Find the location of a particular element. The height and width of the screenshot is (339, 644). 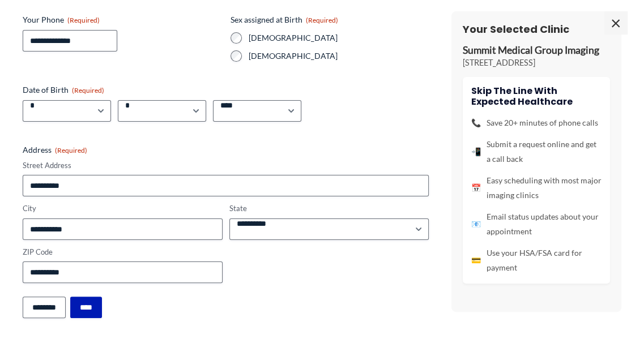

label: ZIP Code is located at coordinates (122, 252).